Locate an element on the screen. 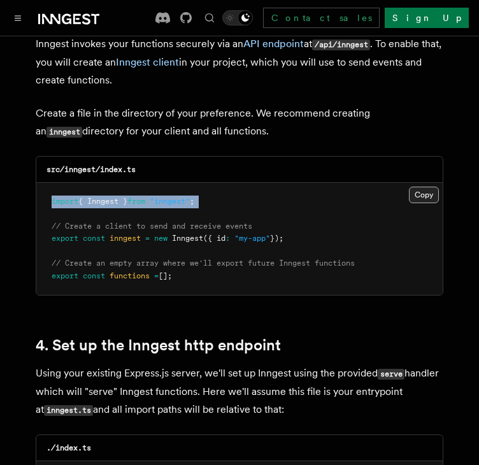  a: Contact sales is located at coordinates (321, 18).